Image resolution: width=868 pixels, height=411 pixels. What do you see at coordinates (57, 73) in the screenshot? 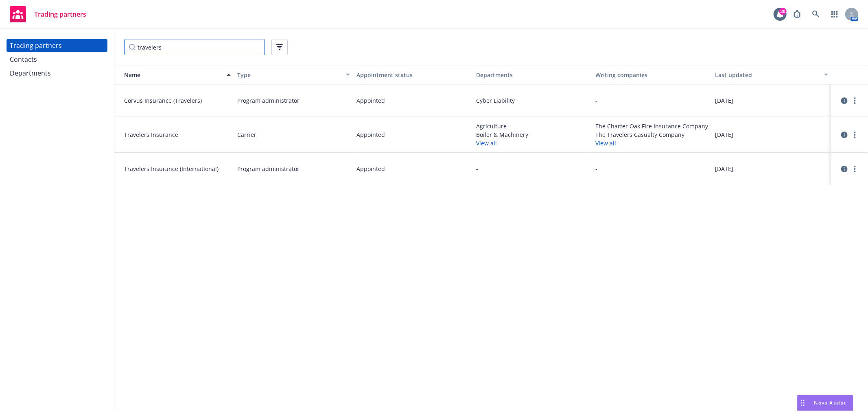
I see `a: Departments` at bounding box center [57, 73].